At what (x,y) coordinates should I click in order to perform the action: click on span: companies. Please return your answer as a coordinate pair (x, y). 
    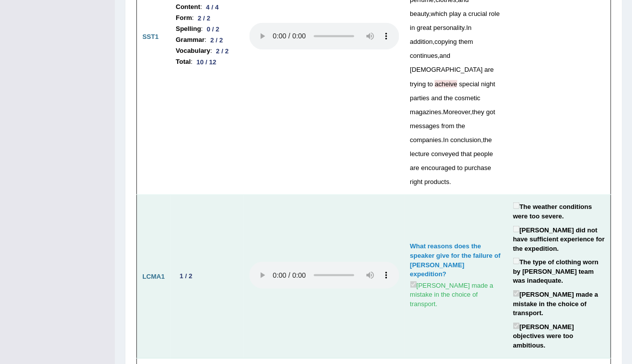
    Looking at the image, I should click on (425, 139).